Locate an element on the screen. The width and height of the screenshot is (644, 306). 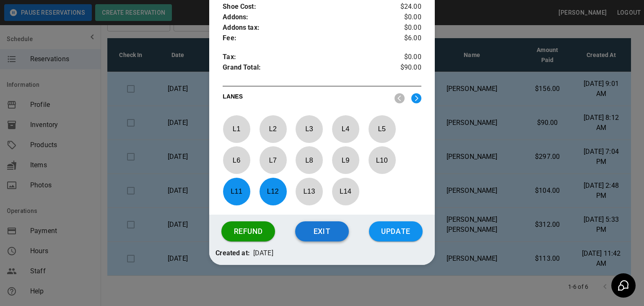
p: L 11 is located at coordinates (236, 191).